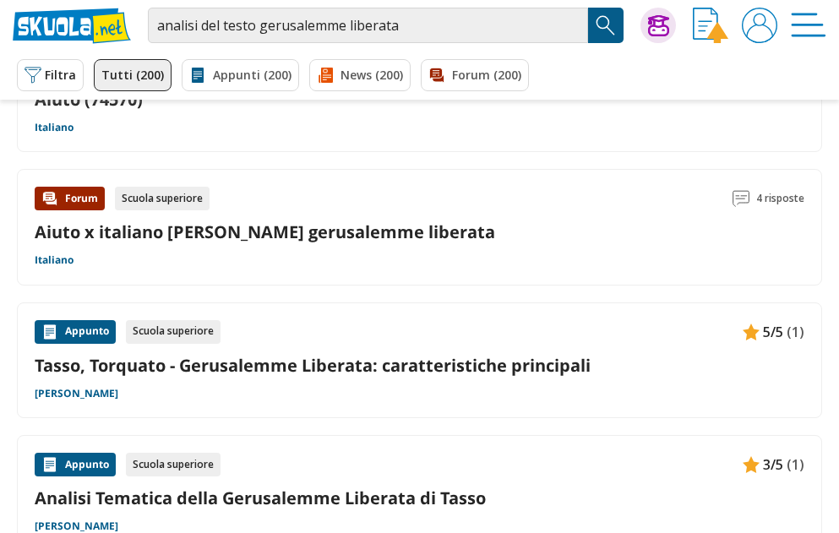  What do you see at coordinates (773, 465) in the screenshot?
I see `span: 3/5` at bounding box center [773, 465].